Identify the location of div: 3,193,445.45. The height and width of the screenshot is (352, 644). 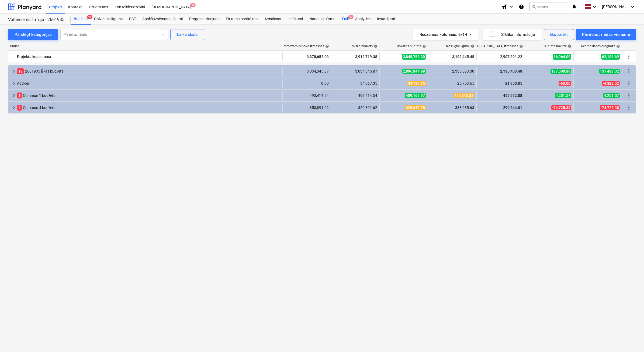
(452, 57).